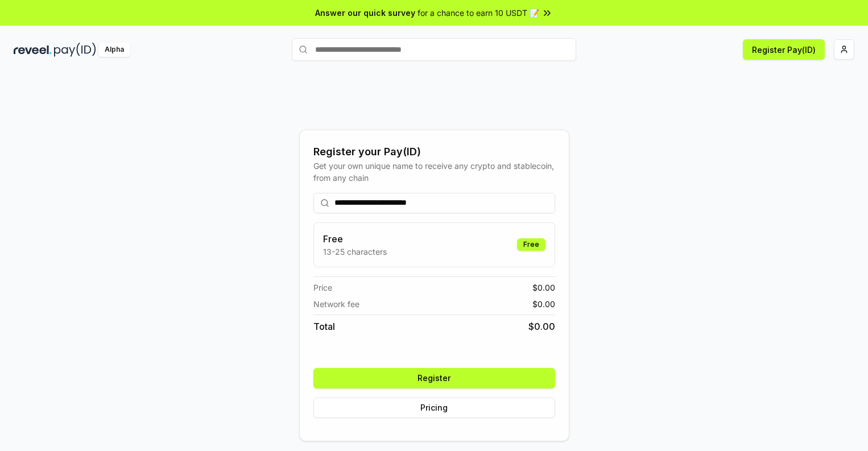  What do you see at coordinates (365, 12) in the screenshot?
I see `span: Answer our quick survey` at bounding box center [365, 12].